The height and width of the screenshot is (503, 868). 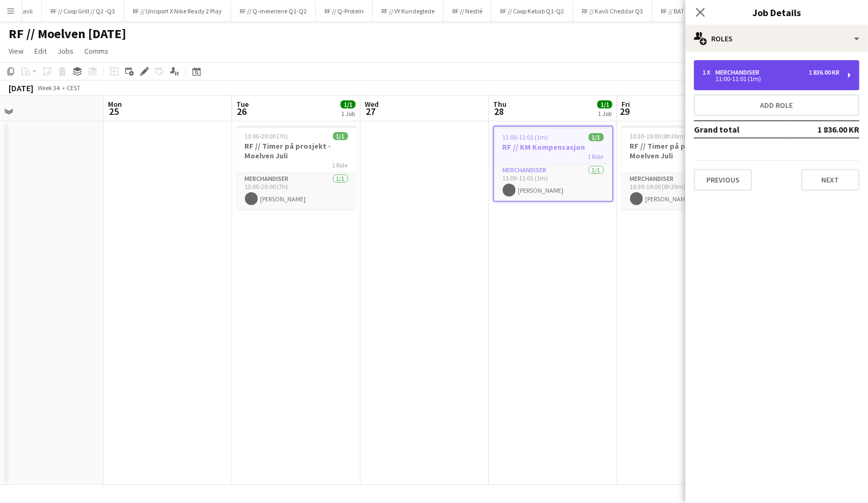 What do you see at coordinates (16, 51) in the screenshot?
I see `a: View` at bounding box center [16, 51].